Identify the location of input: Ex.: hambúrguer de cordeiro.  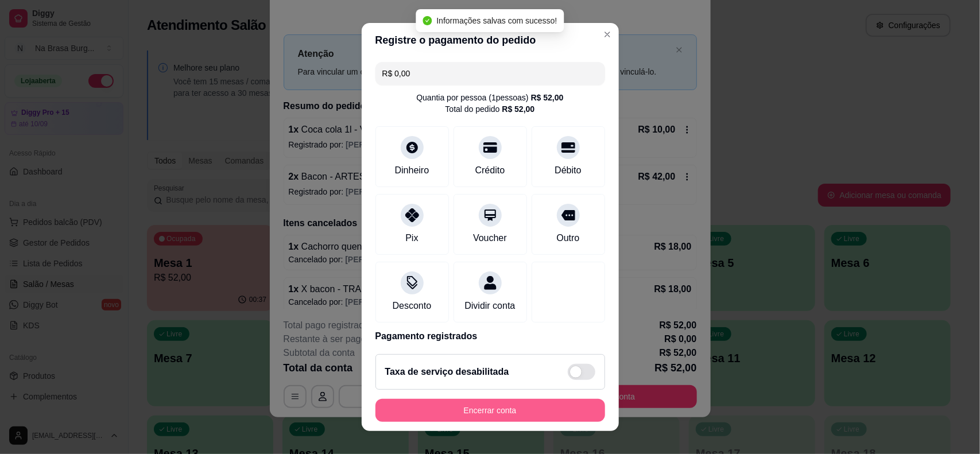
(490, 74).